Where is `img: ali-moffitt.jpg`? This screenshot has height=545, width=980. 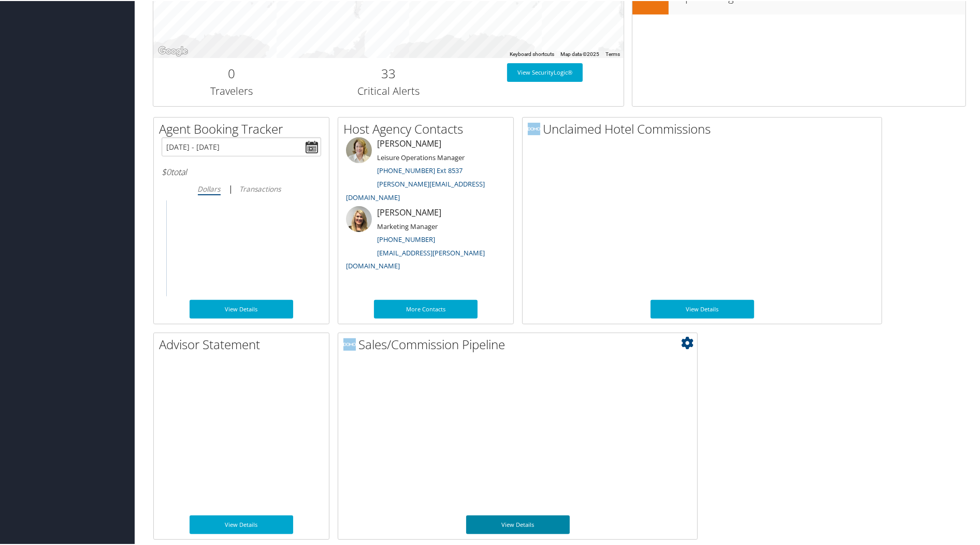
img: ali-moffitt.jpg is located at coordinates (359, 218).